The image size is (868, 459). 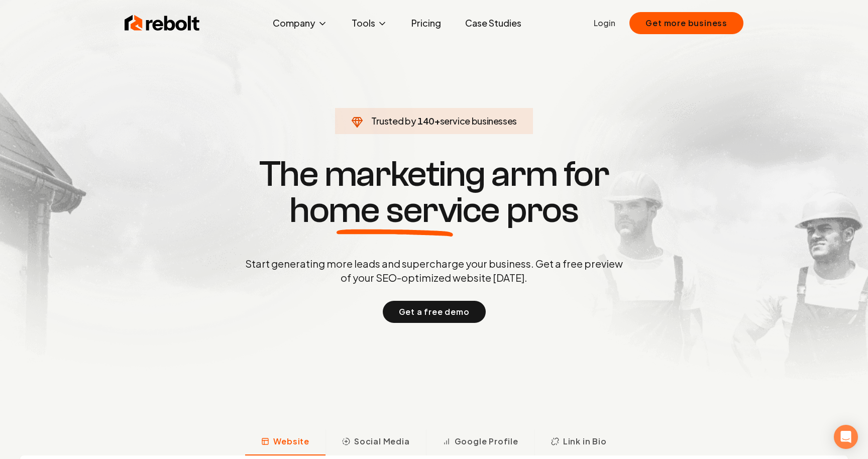 I want to click on button: Website, so click(x=285, y=443).